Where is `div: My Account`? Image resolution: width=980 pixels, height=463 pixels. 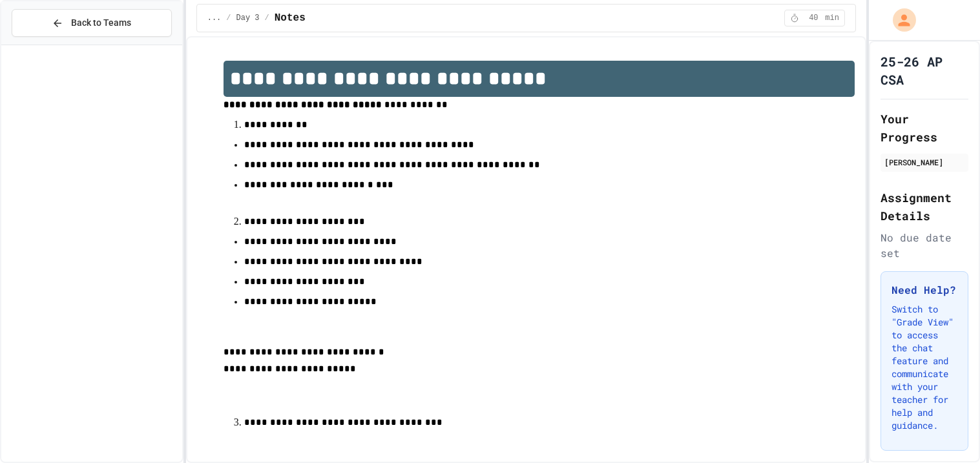 div: My Account is located at coordinates (899, 20).